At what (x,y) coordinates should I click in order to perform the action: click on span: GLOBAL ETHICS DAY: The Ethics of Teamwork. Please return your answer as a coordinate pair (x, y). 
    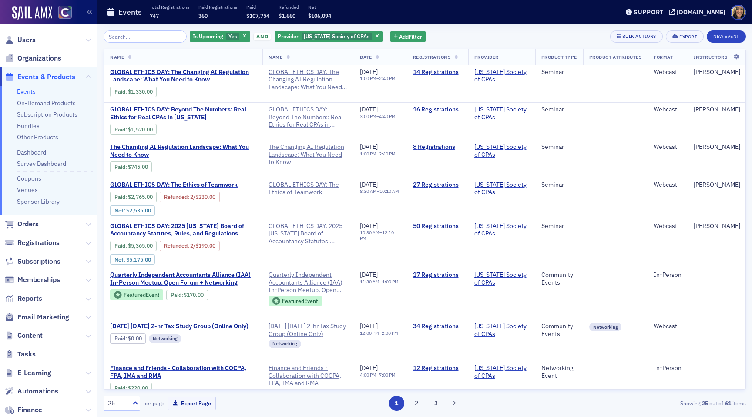
    Looking at the image, I should click on (308, 189).